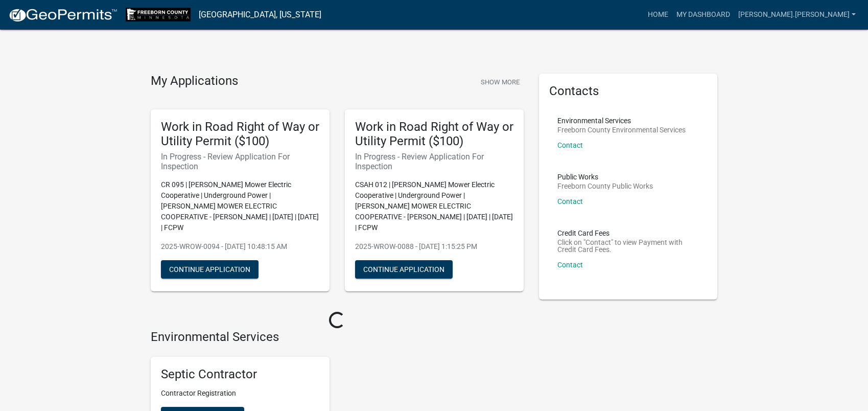 The width and height of the screenshot is (868, 411). I want to click on p: Public Works, so click(605, 177).